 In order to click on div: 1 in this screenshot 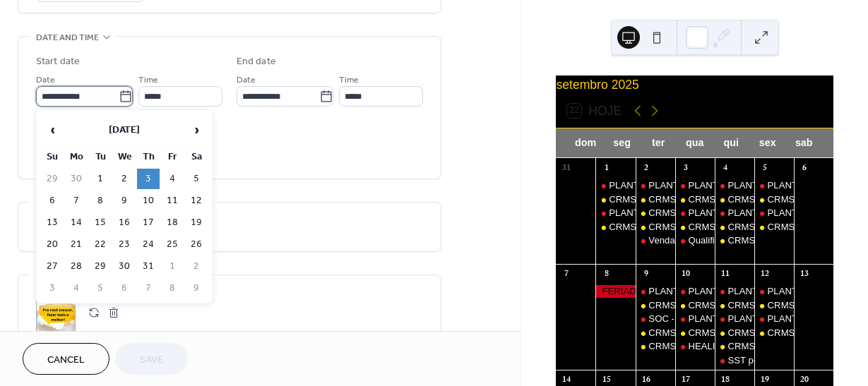, I will do `click(606, 168)`.